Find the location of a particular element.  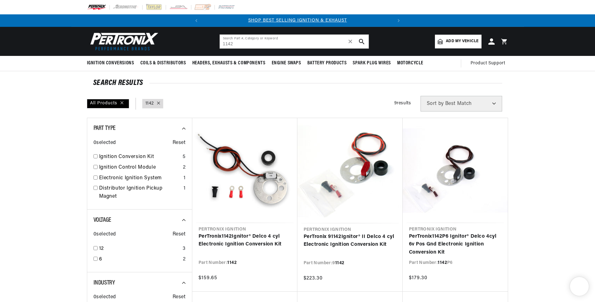

span: Voltage is located at coordinates (102, 220).